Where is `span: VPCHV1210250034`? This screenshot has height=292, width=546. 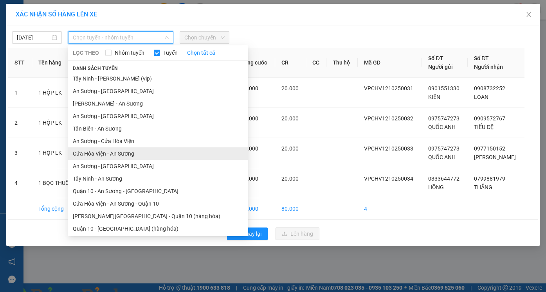
span: VPCHV1210250034 is located at coordinates (388, 179).